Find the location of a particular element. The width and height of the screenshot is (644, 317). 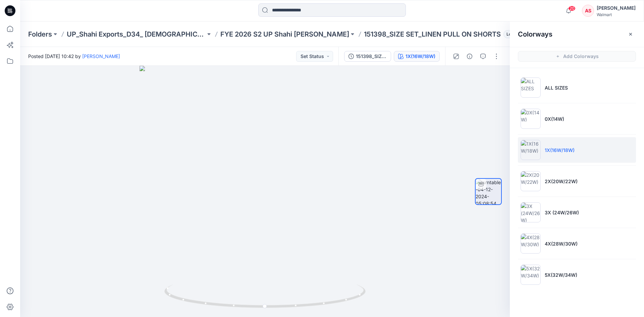

span: Legacy Style is located at coordinates (519, 34).